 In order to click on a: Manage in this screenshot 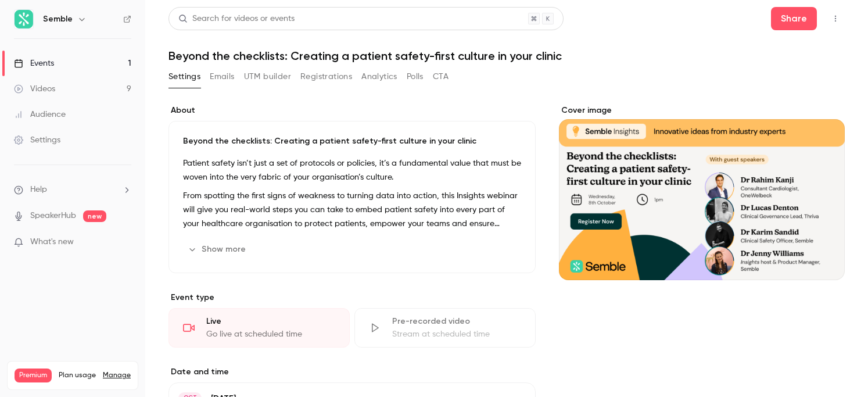, I will do `click(117, 375)`.